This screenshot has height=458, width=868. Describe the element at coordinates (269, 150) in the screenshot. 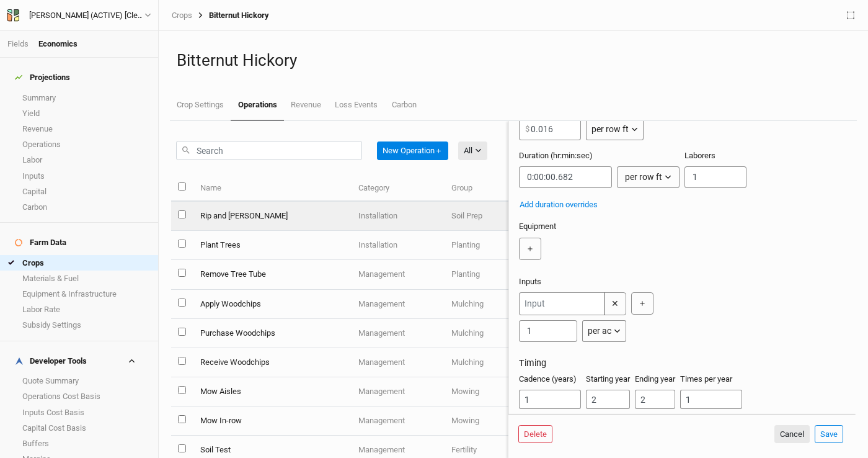

I see `input: Search` at that location.